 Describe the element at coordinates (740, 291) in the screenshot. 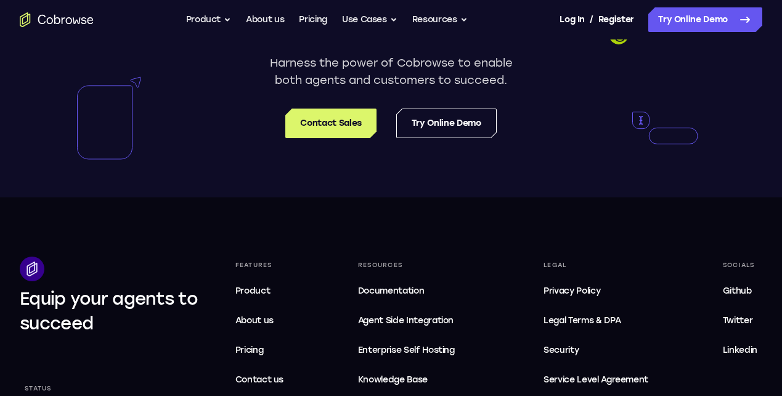

I see `a: Github` at that location.